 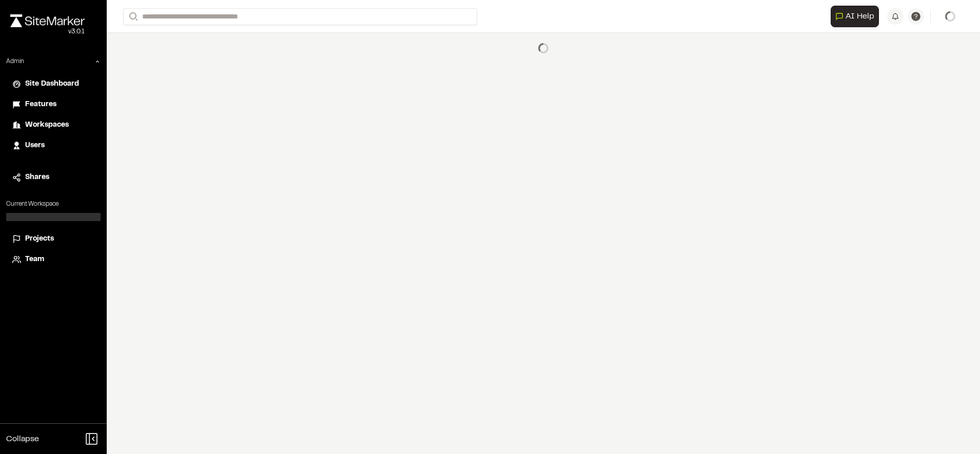 What do you see at coordinates (857, 16) in the screenshot?
I see `div: Open AI Assistant` at bounding box center [857, 16].